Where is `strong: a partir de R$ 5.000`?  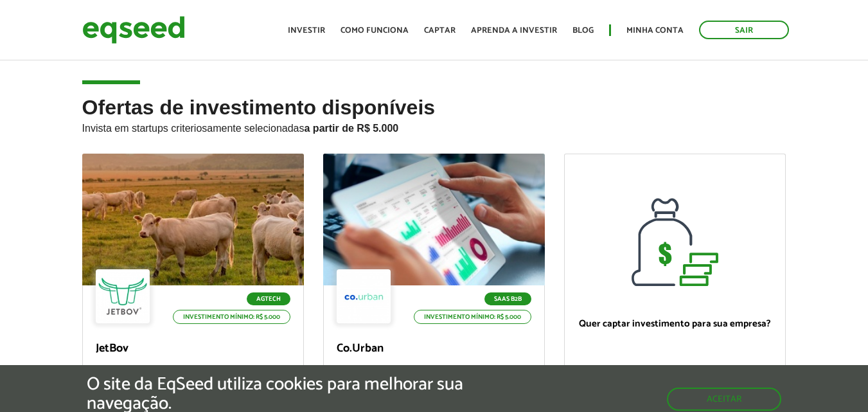
strong: a partir de R$ 5.000 is located at coordinates (352, 128).